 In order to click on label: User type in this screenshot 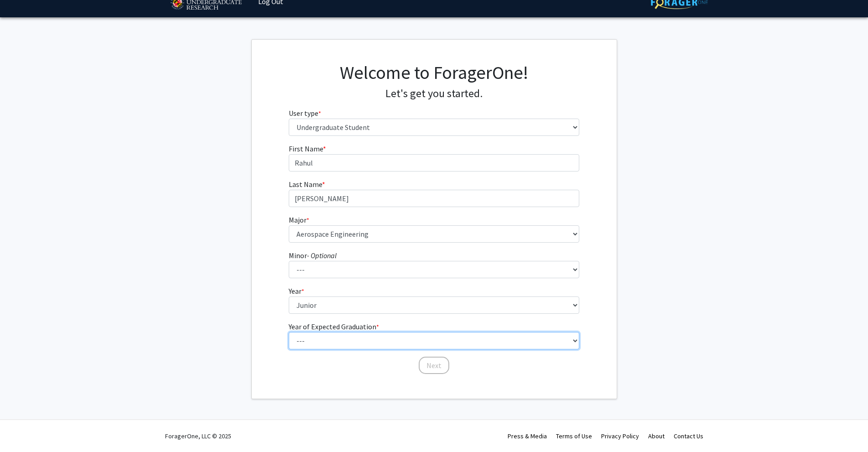, I will do `click(305, 113)`.